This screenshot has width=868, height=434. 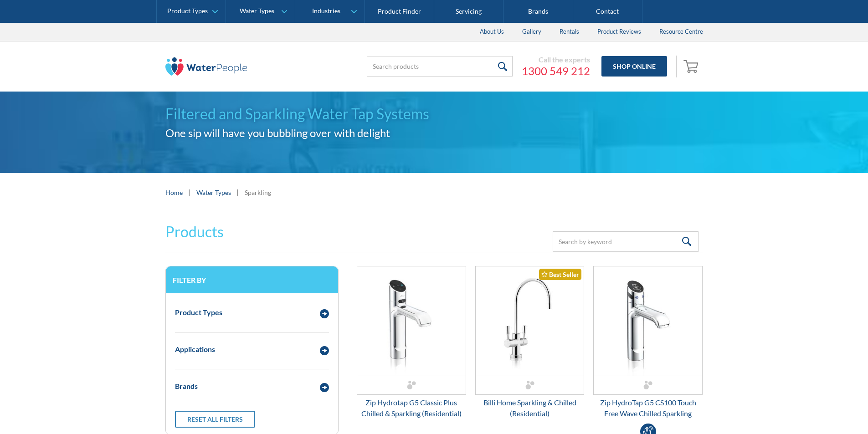 What do you see at coordinates (648, 342) in the screenshot?
I see `a: Zip HydroTap G5 CS100 Touch Free Wave Chilled Sparkling Zip HydroTap G5 CS100 Touch Free Wave Chi...` at bounding box center [648, 342].